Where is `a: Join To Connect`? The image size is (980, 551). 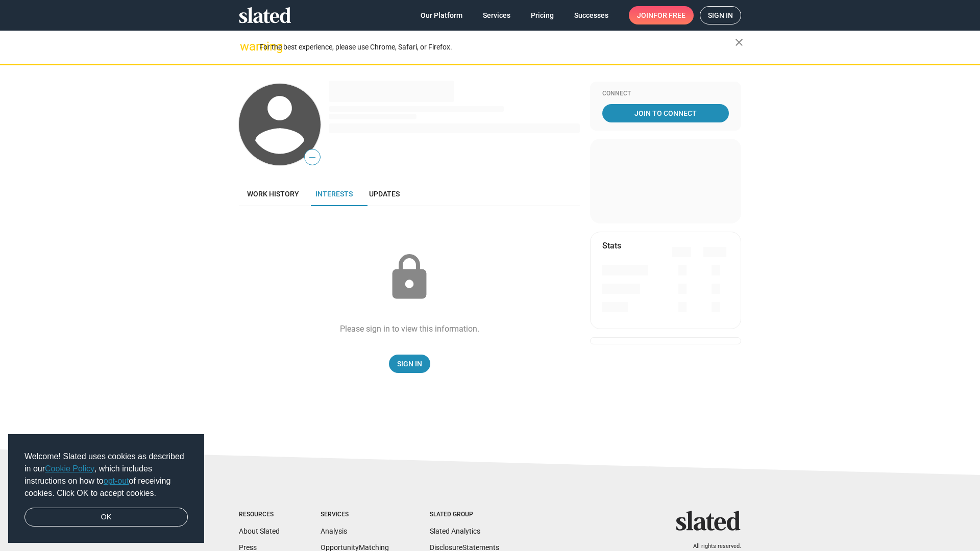 a: Join To Connect is located at coordinates (666, 113).